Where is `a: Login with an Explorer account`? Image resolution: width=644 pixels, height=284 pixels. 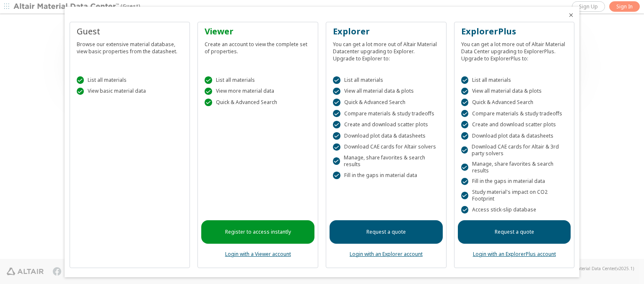 a: Login with an Explorer account is located at coordinates (386, 254).